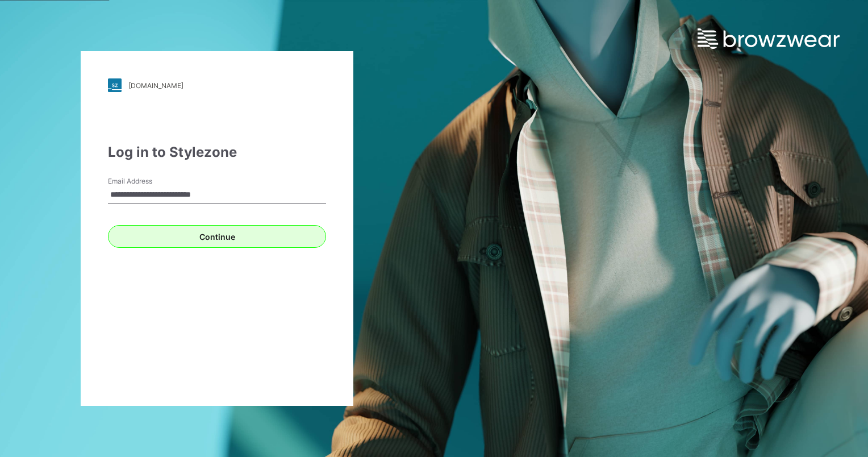 This screenshot has width=868, height=457. I want to click on button: Continue, so click(217, 237).